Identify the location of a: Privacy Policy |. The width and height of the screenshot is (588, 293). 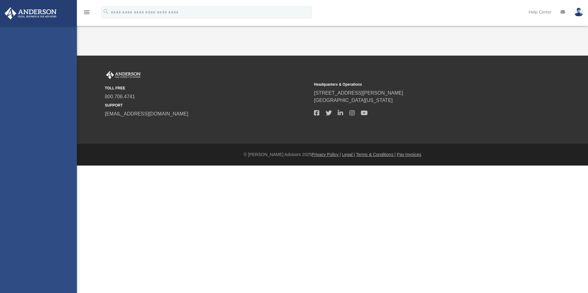
(326, 155).